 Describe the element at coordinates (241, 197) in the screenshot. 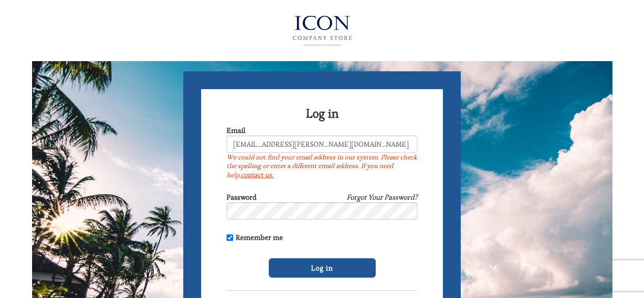

I see `label: Password` at that location.